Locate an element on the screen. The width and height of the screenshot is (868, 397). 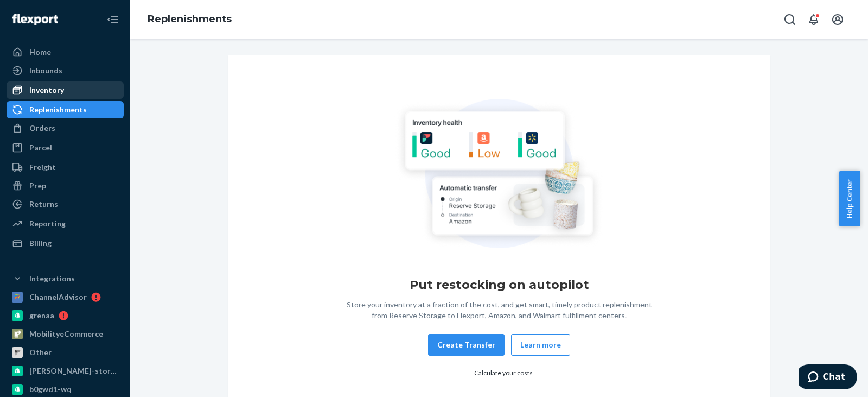
button: Learn more is located at coordinates (540, 345).